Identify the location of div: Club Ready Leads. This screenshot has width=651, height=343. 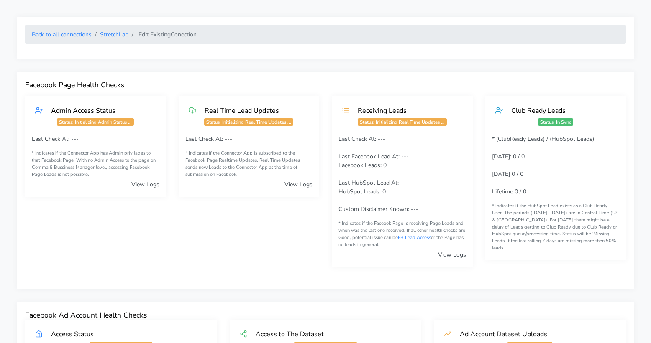
(559, 110).